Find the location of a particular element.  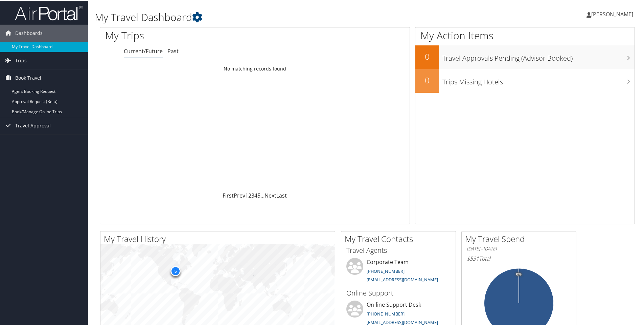

a: 0Travel Approvals Pending (Advisor Booked) is located at coordinates (525, 57).